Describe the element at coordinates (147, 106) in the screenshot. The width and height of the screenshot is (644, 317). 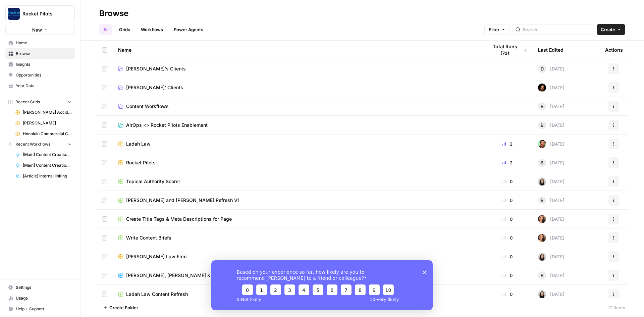
I see `span: Content Workflows` at that location.